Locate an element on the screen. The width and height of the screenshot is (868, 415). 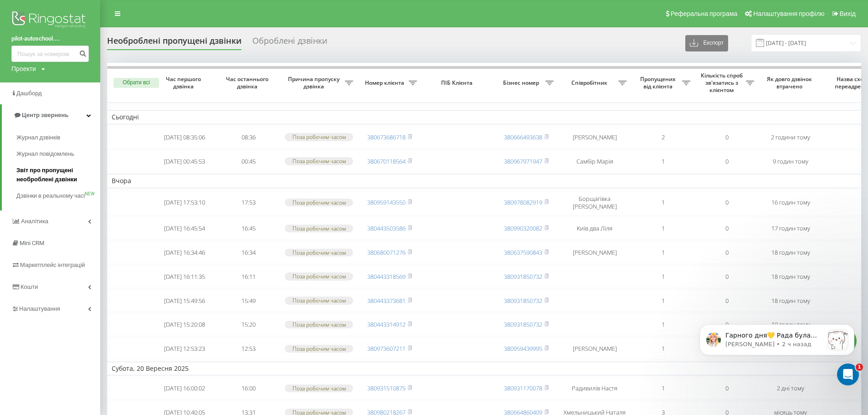
span: Час першого дзвінка is located at coordinates (185, 82).